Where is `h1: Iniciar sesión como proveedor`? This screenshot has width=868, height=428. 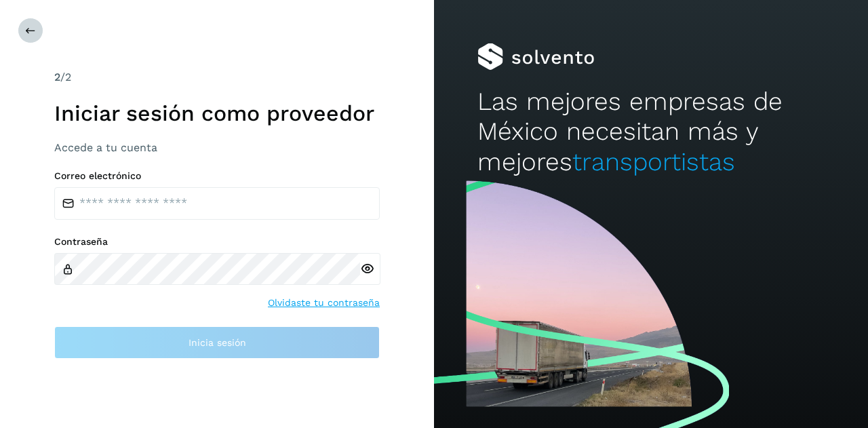 h1: Iniciar sesión como proveedor is located at coordinates (217, 113).